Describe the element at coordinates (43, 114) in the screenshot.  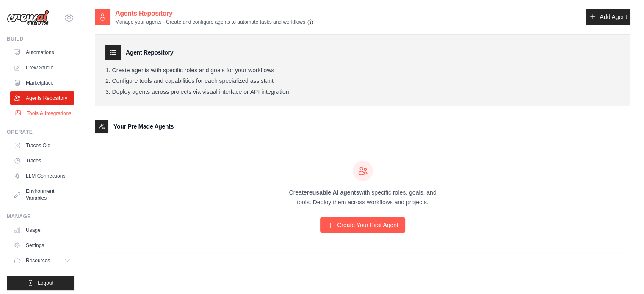
I see `a: Tools & Integrations` at that location.